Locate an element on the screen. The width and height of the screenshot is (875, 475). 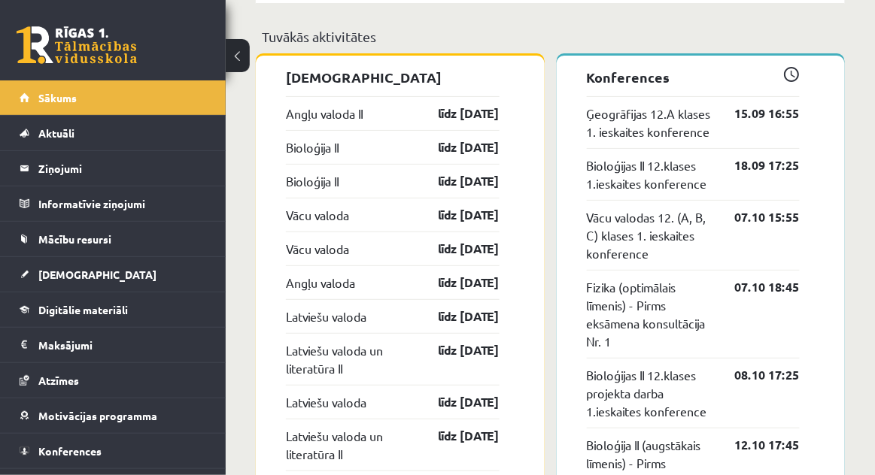
a: 12.10 17:45 is located at coordinates (756, 445).